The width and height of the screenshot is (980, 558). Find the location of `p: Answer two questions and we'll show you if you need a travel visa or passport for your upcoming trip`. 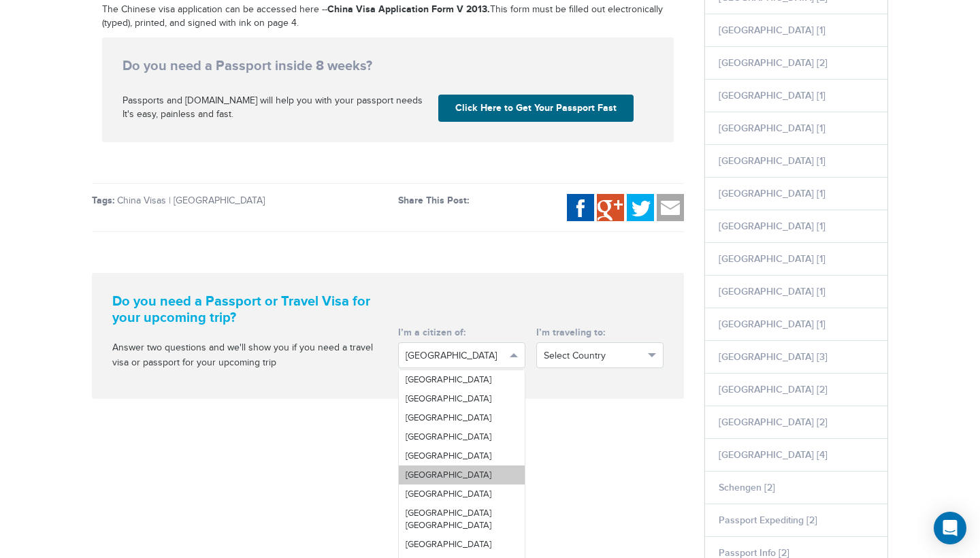

p: Answer two questions and we'll show you if you need a travel visa or passport for your upcoming trip is located at coordinates (245, 356).